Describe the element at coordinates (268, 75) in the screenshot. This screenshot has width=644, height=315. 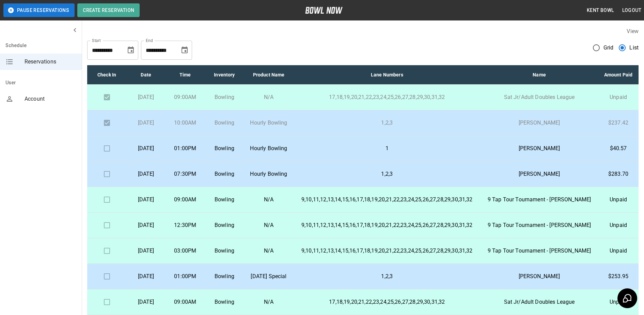
I see `th: Product Name` at that location.